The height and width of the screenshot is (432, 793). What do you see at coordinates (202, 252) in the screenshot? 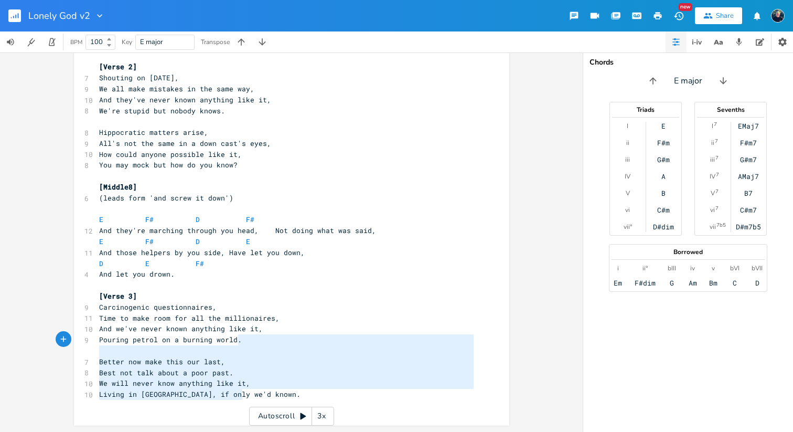
I see `span: And those helpers by you side, Have let you down,` at bounding box center [202, 252].